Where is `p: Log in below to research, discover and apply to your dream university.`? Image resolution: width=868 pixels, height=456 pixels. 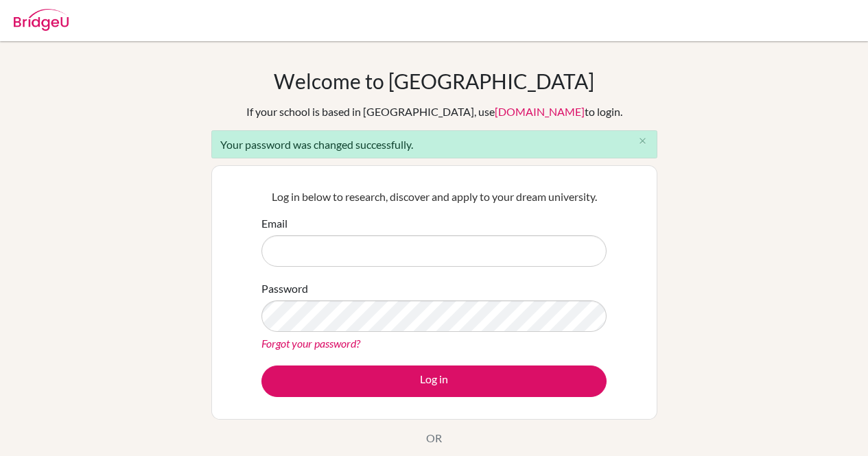 p: Log in below to research, discover and apply to your dream university. is located at coordinates (434, 197).